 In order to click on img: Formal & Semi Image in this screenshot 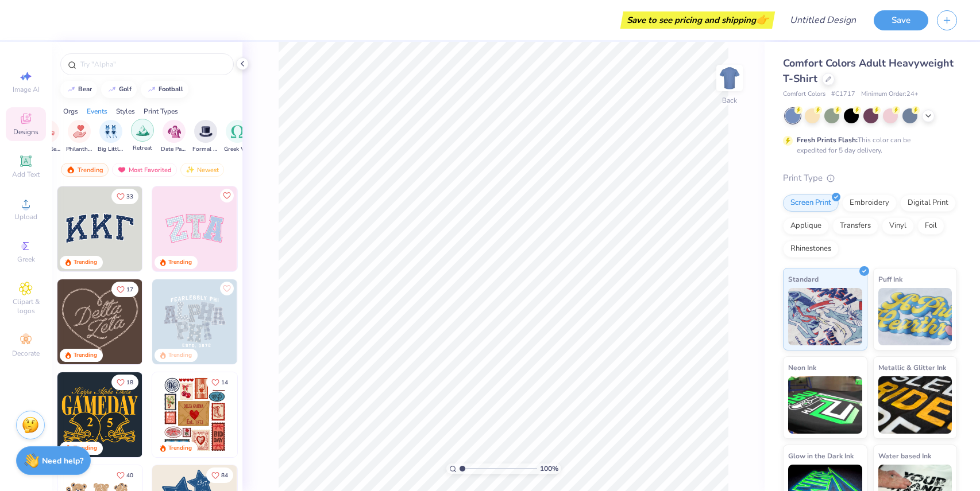, I will do `click(206, 131)`.